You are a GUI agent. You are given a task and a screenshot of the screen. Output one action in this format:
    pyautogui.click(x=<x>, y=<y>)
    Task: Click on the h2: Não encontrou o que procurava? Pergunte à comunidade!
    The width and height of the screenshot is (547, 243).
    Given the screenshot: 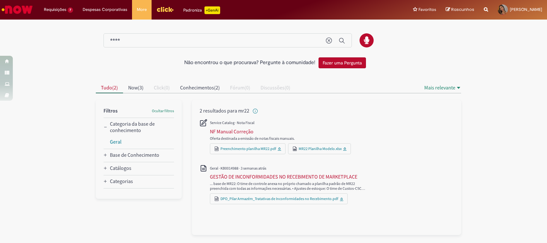 What is the action you would take?
    pyautogui.click(x=250, y=63)
    